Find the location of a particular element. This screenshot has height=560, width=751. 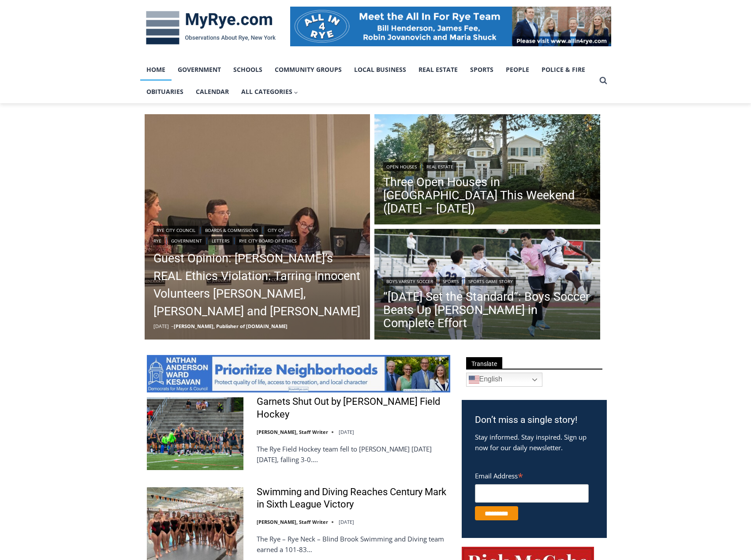

a: Letters is located at coordinates (220, 240).